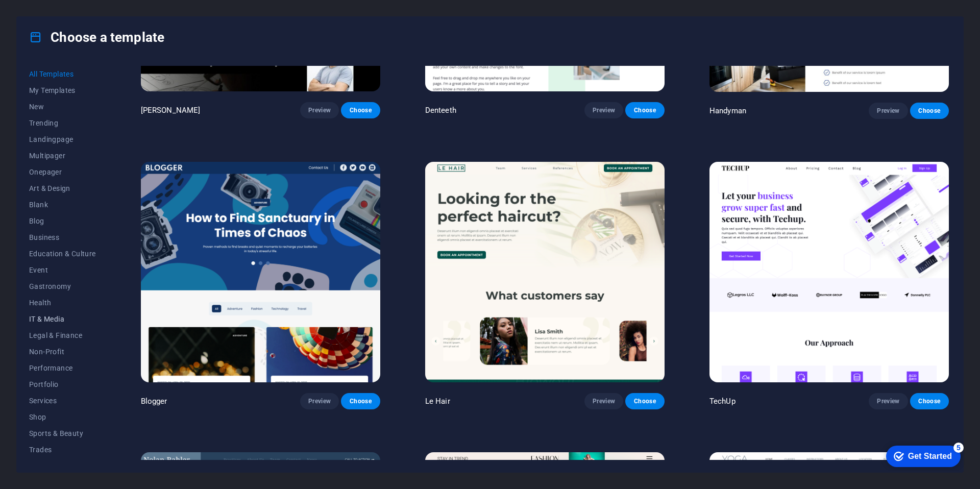 The height and width of the screenshot is (489, 980). What do you see at coordinates (62, 401) in the screenshot?
I see `span: Services` at bounding box center [62, 401].